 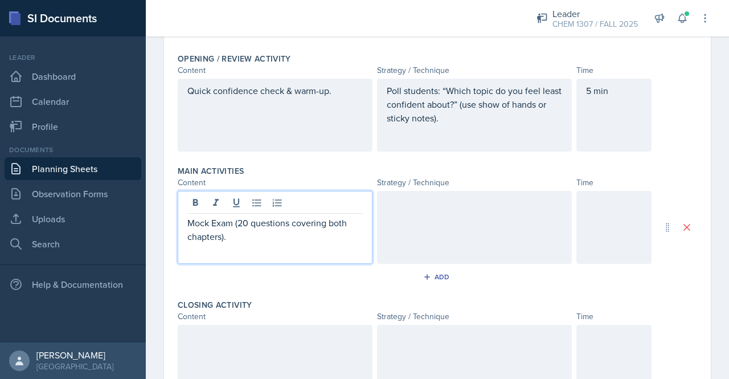 I want to click on label: Closing Activity, so click(x=215, y=305).